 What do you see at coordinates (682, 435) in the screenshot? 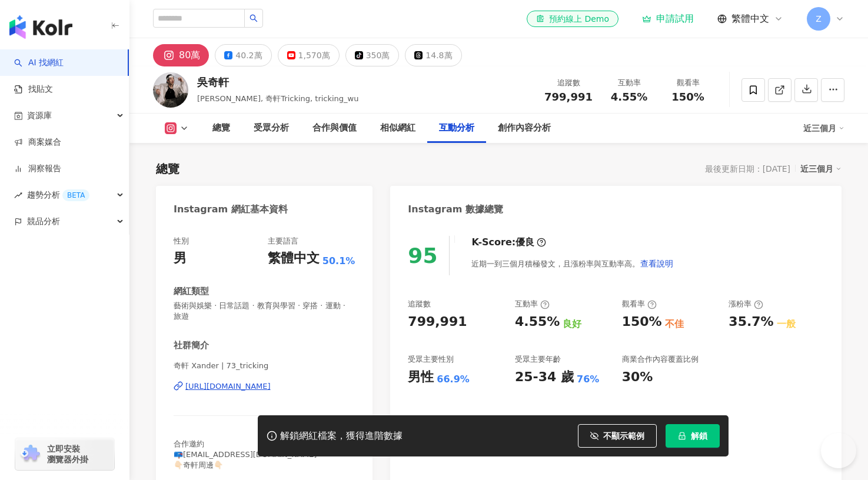
I see `span: lock` at bounding box center [682, 435].